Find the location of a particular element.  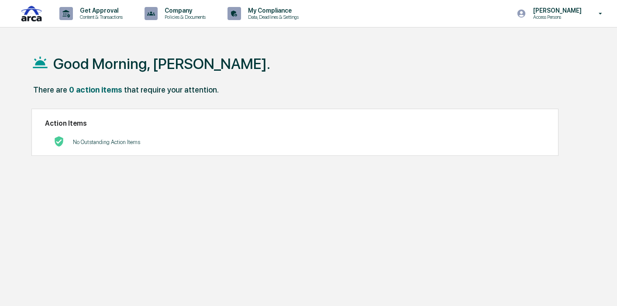

p: Get Approval is located at coordinates (100, 10).